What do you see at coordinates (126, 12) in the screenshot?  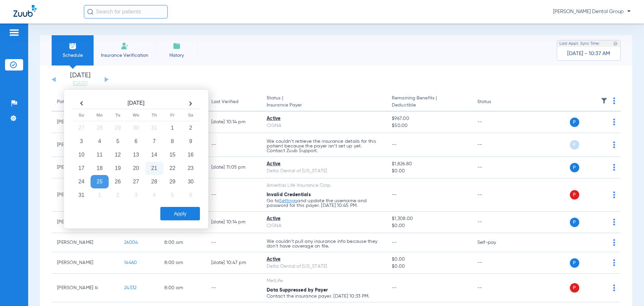 I see `input: Search for patients` at bounding box center [126, 12].